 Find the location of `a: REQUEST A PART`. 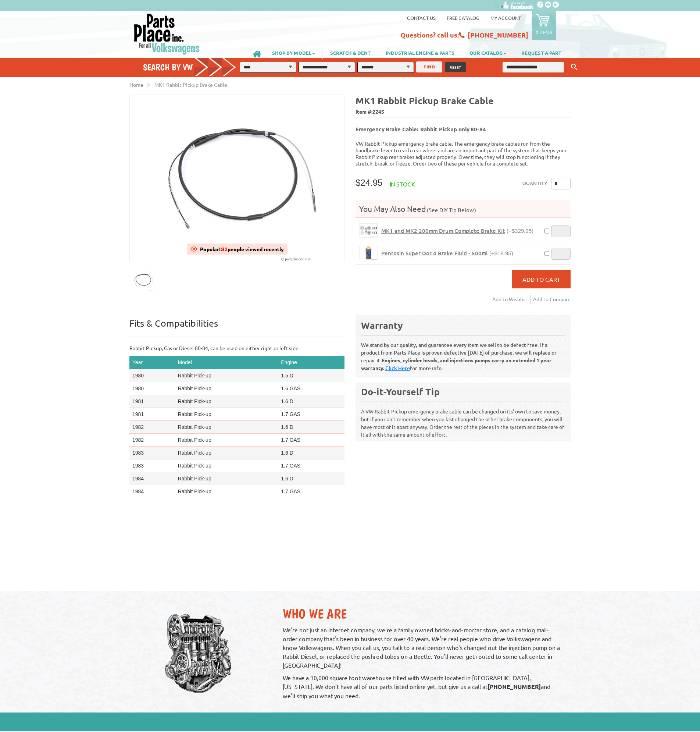

a: REQUEST A PART is located at coordinates (541, 52).